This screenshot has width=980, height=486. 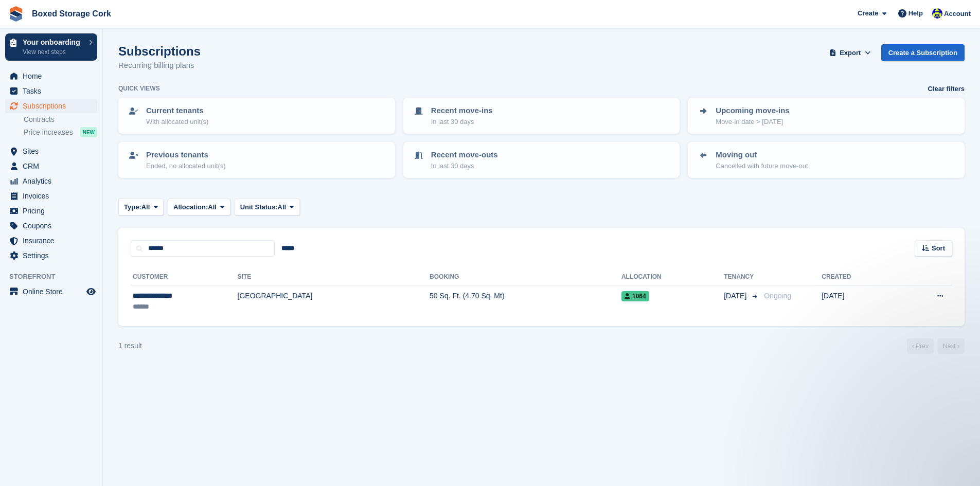 I want to click on span: Storefront, so click(x=55, y=277).